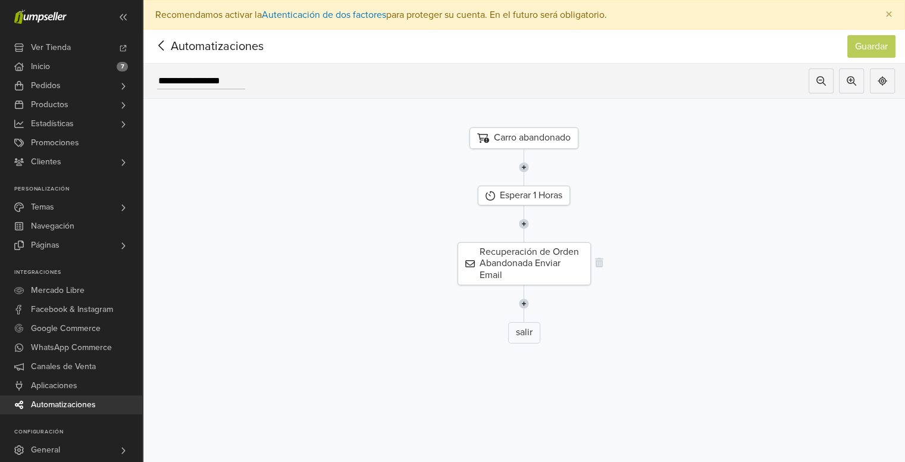 The height and width of the screenshot is (462, 905). What do you see at coordinates (49, 105) in the screenshot?
I see `span: Productos` at bounding box center [49, 105].